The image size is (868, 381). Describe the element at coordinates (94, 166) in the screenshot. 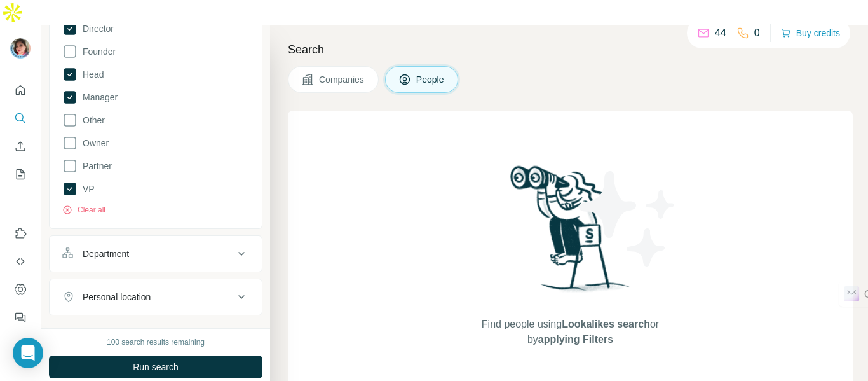

I see `span: Partner` at that location.